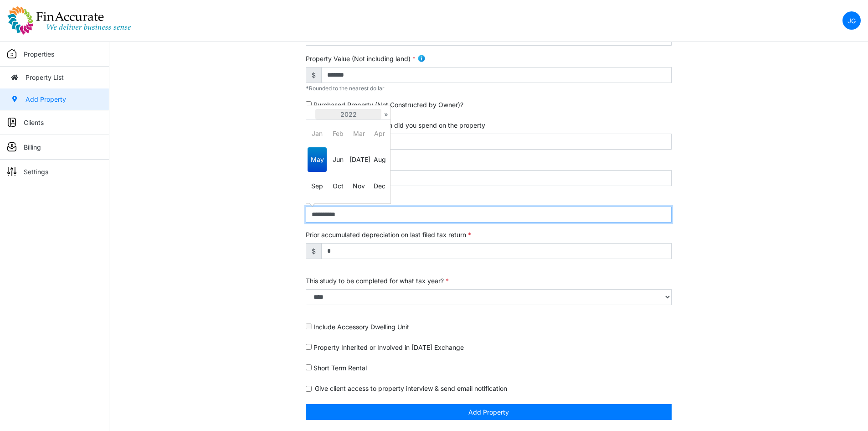 The width and height of the screenshot is (868, 431). I want to click on th: 2022, so click(348, 115).